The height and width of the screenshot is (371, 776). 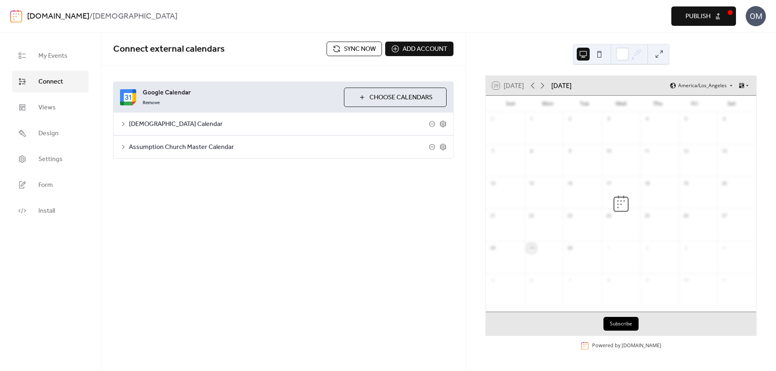 I want to click on span: Views, so click(x=47, y=108).